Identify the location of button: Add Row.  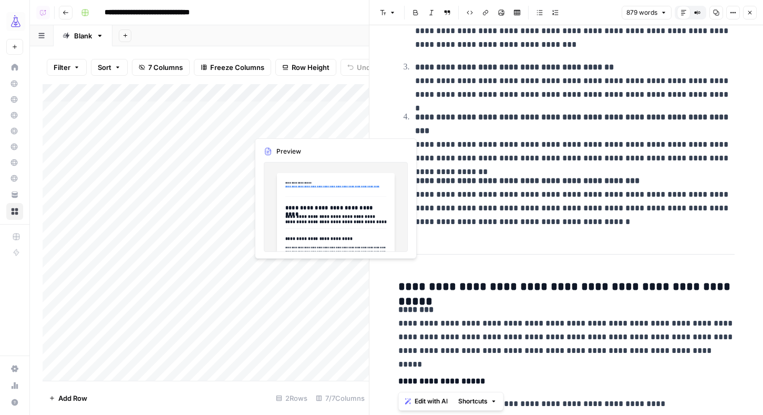
(68, 398).